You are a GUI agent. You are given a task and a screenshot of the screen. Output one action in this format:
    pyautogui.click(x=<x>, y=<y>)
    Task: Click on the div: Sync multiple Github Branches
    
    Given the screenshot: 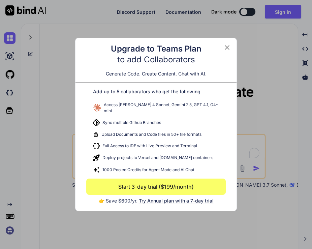 What is the action you would take?
    pyautogui.click(x=156, y=122)
    